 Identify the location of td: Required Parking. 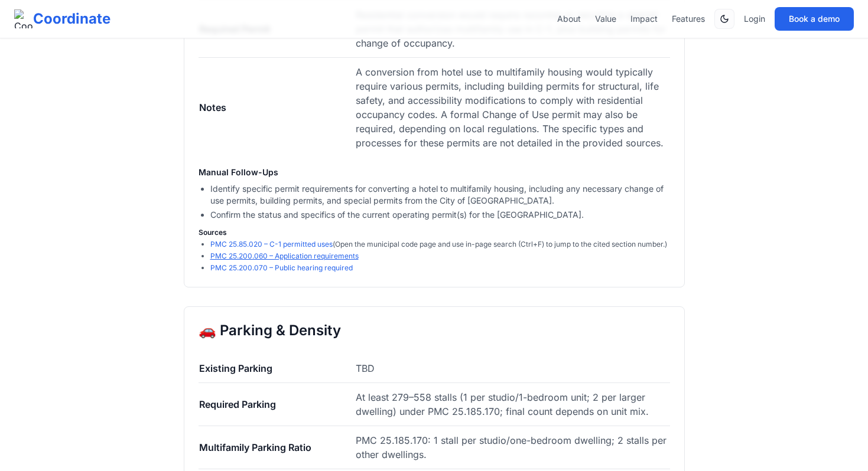
(277, 404).